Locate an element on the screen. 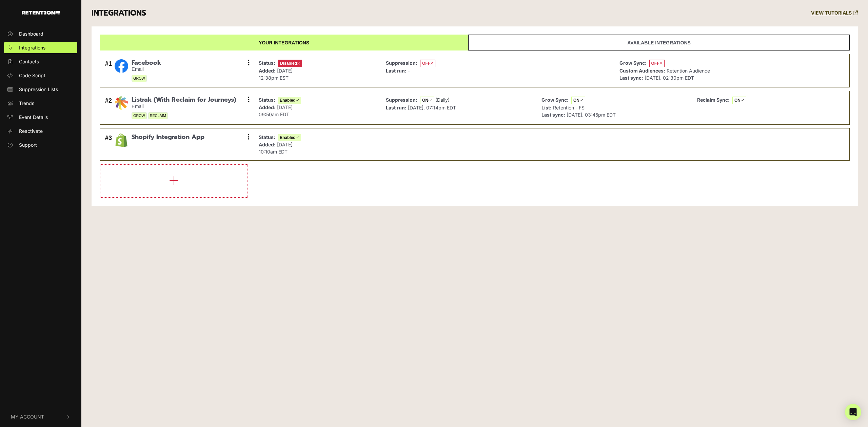 This screenshot has height=427, width=868. h3: INTEGRATIONS is located at coordinates (119, 13).